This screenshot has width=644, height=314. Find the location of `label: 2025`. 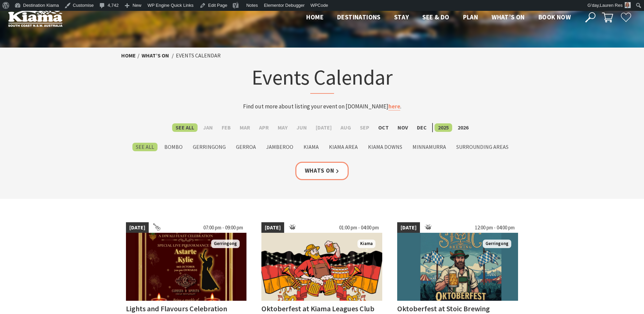

label: 2025 is located at coordinates (444, 127).